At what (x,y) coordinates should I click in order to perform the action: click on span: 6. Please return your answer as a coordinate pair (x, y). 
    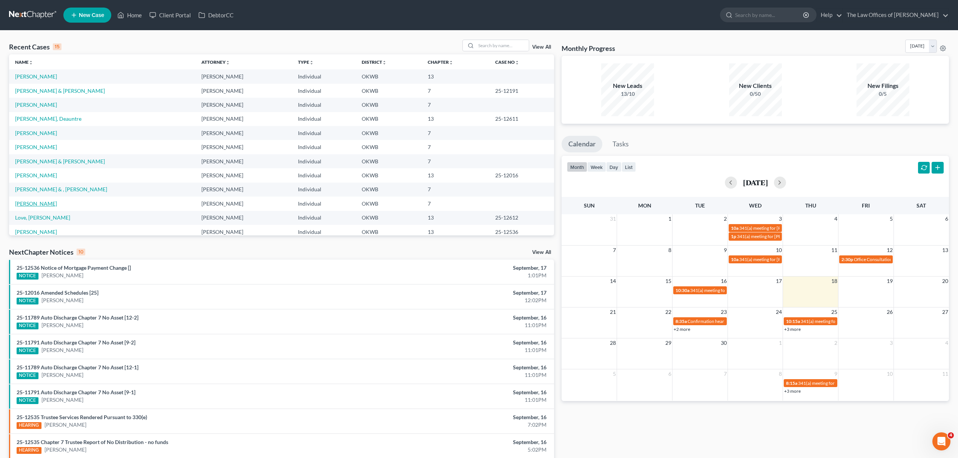
    Looking at the image, I should click on (670, 374).